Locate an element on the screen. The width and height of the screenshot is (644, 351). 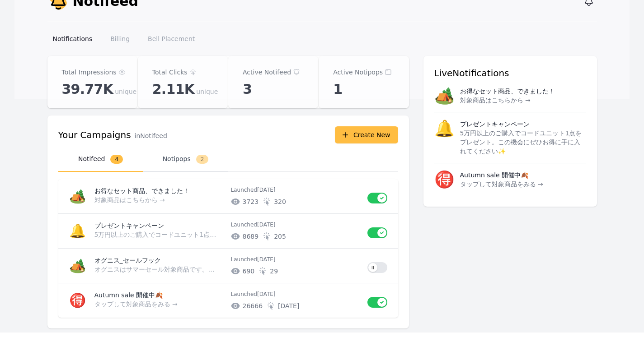
a: Notifications is located at coordinates (73, 39).